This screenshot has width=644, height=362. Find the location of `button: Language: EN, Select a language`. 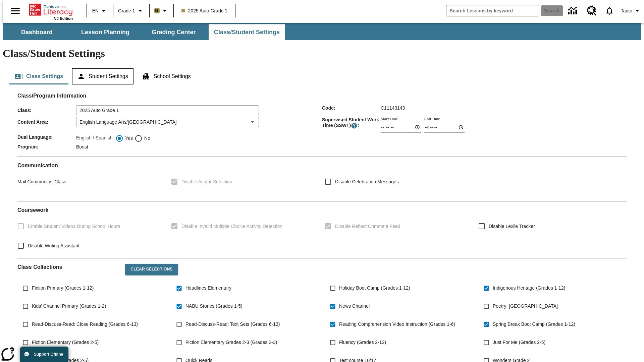

button: Language: EN, Select a language is located at coordinates (100, 11).